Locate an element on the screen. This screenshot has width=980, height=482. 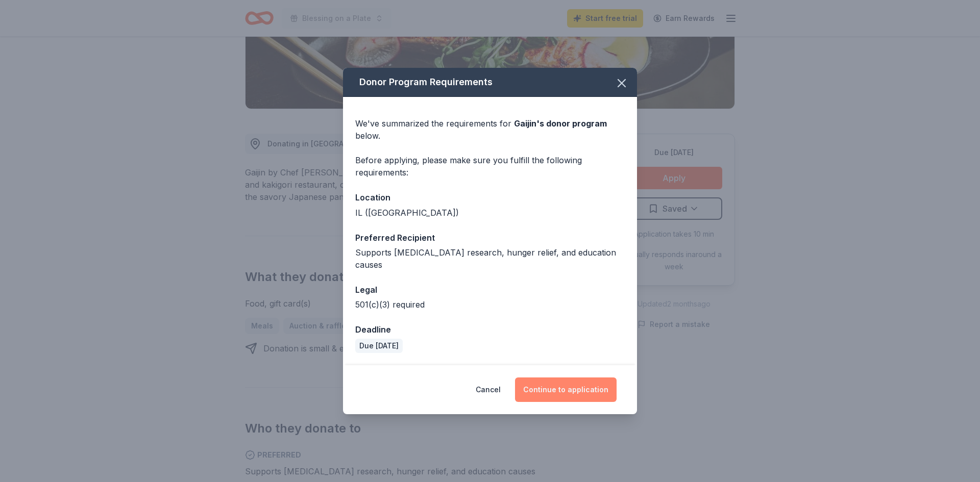
div: Donor Program Requirements is located at coordinates (490, 82).